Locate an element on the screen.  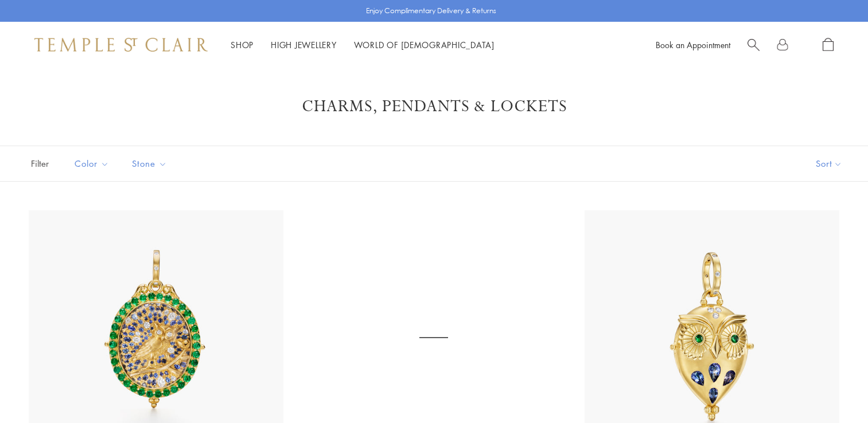
p: Enjoy Complimentary Delivery & Returns is located at coordinates (431, 11).